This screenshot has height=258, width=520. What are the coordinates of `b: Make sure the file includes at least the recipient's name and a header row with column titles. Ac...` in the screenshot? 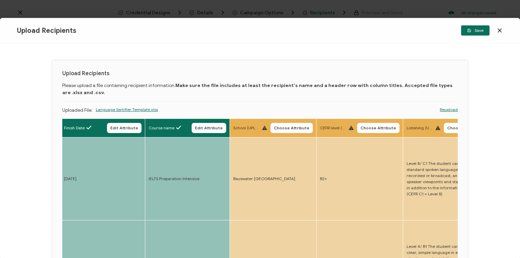 It's located at (257, 89).